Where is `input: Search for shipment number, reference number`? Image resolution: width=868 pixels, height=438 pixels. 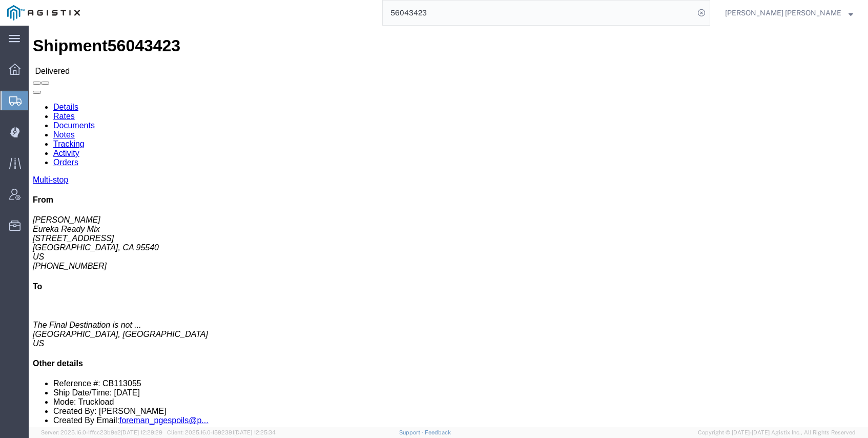
input: Search for shipment number, reference number is located at coordinates (539, 13).